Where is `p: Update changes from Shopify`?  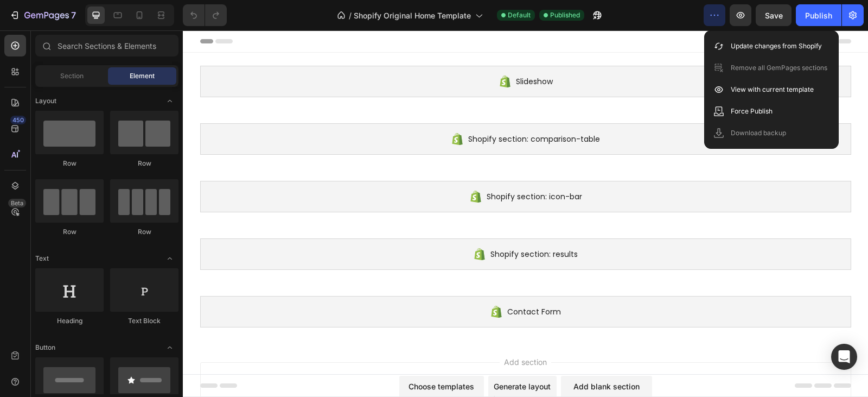
p: Update changes from Shopify is located at coordinates (776, 46).